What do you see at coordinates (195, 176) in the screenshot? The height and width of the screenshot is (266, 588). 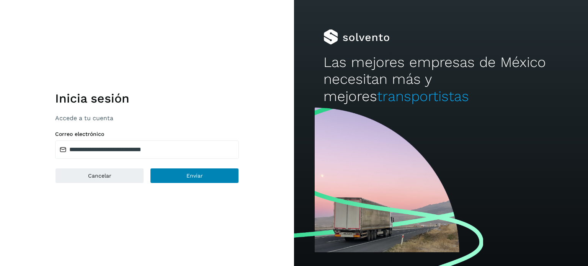 I see `button: Enviar` at bounding box center [195, 176].